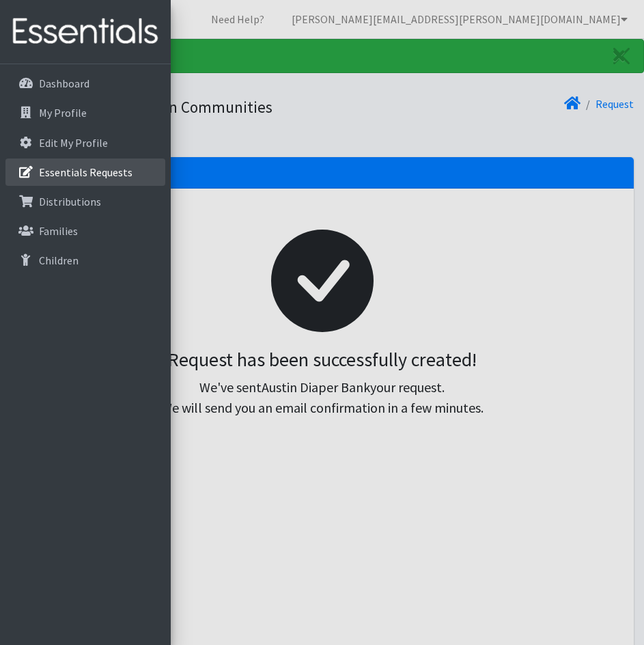 The height and width of the screenshot is (645, 644). Describe the element at coordinates (86, 113) in the screenshot. I see `a: My Profile` at that location.